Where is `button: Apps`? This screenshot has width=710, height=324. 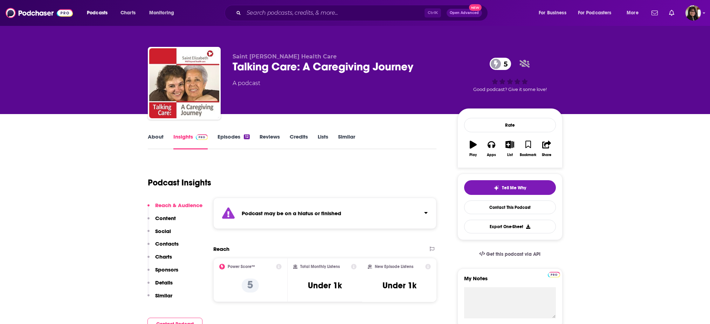 button: Apps is located at coordinates (491, 149).